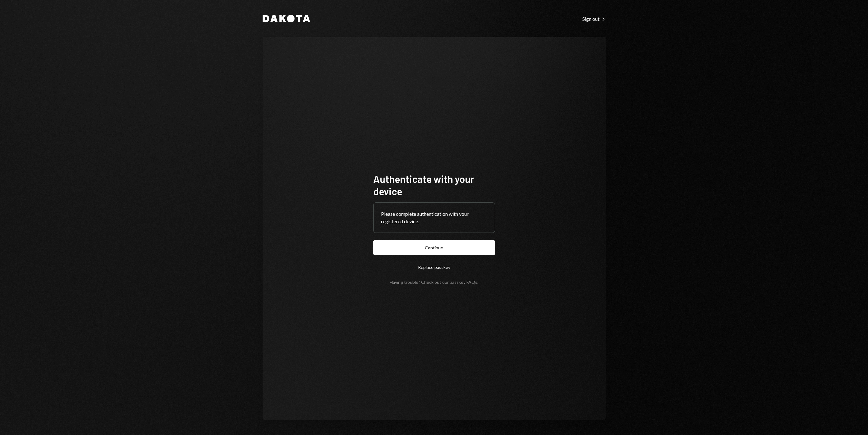  What do you see at coordinates (434, 282) in the screenshot?
I see `div: Having trouble? Check out our .` at bounding box center [434, 282].